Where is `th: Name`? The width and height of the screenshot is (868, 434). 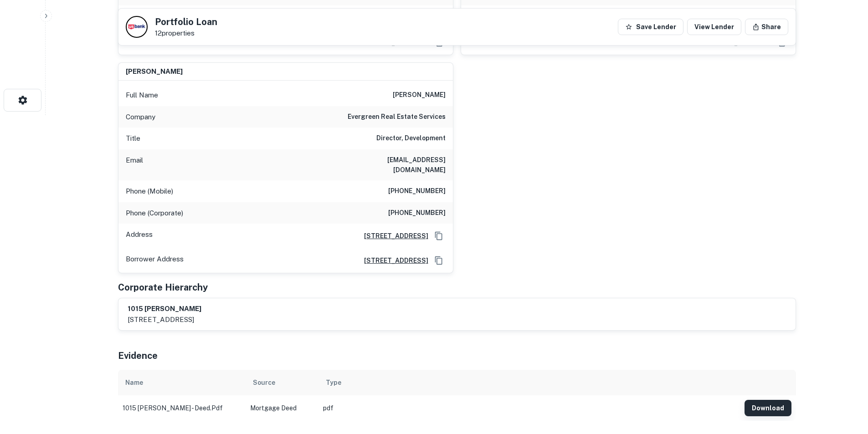 th: Name is located at coordinates (182, 382).